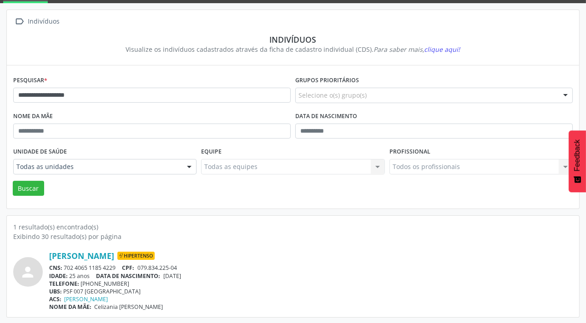  I want to click on div: 702 4065 1185 4229, so click(310, 268).